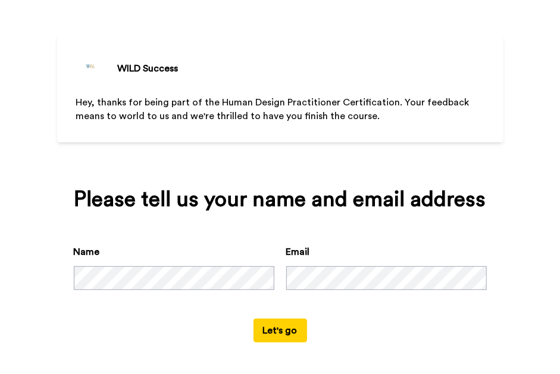 The width and height of the screenshot is (560, 374). I want to click on div: Please tell us your name and email address, so click(280, 199).